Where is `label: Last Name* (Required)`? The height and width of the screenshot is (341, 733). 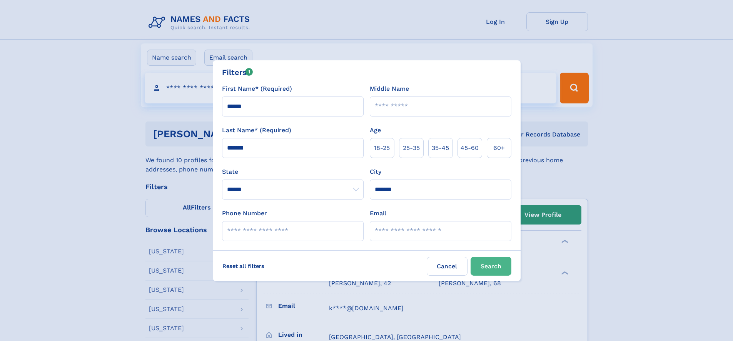
label: Last Name* (Required) is located at coordinates (257, 130).